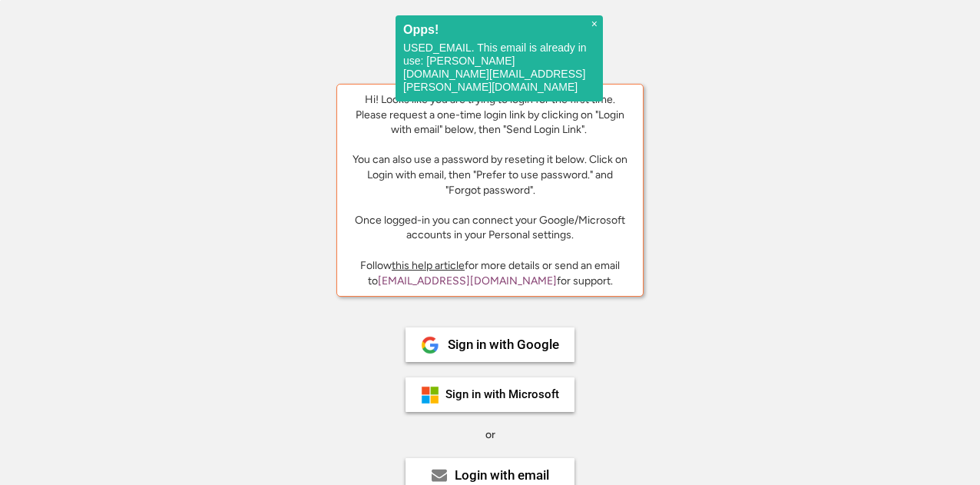 This screenshot has width=980, height=485. Describe the element at coordinates (490, 168) in the screenshot. I see `div: Hi! Looks like you are trying to login for the first time. Please request a one-time login link b...` at that location.